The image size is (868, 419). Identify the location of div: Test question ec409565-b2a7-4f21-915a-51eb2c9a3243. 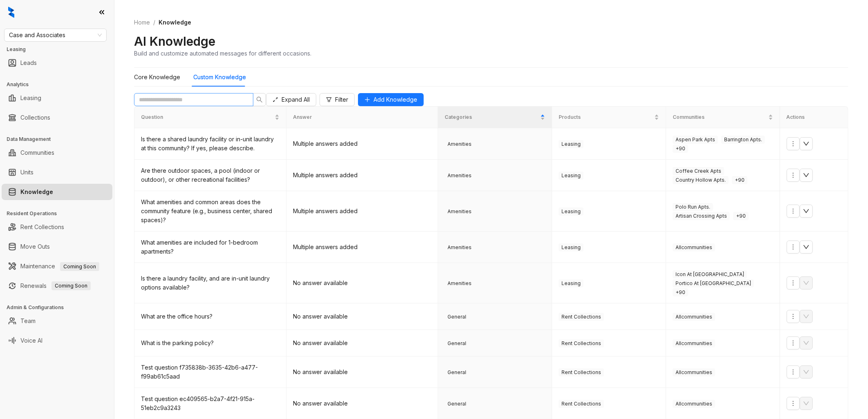
(210, 404).